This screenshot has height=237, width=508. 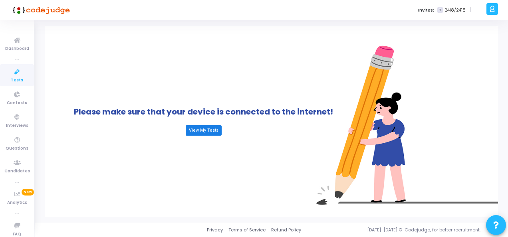 What do you see at coordinates (17, 171) in the screenshot?
I see `span: Candidates` at bounding box center [17, 171].